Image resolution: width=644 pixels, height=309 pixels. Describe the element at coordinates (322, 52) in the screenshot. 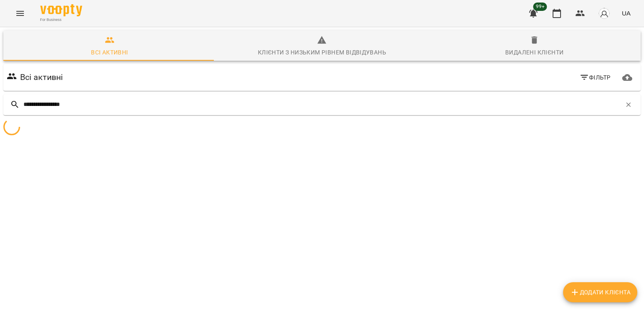

I see `div: Клієнти з низьким рівнем відвідувань` at that location.